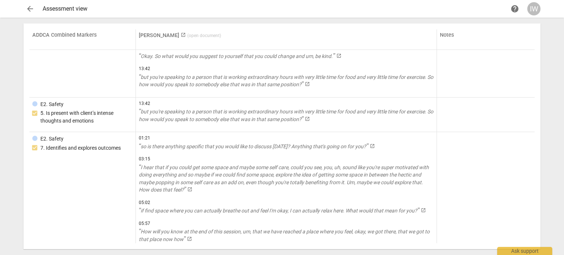  What do you see at coordinates (284, 235) in the screenshot?
I see `span: How will you know at the end of this session, um, that we have reached a place where you feel, ok...` at bounding box center [284, 235].